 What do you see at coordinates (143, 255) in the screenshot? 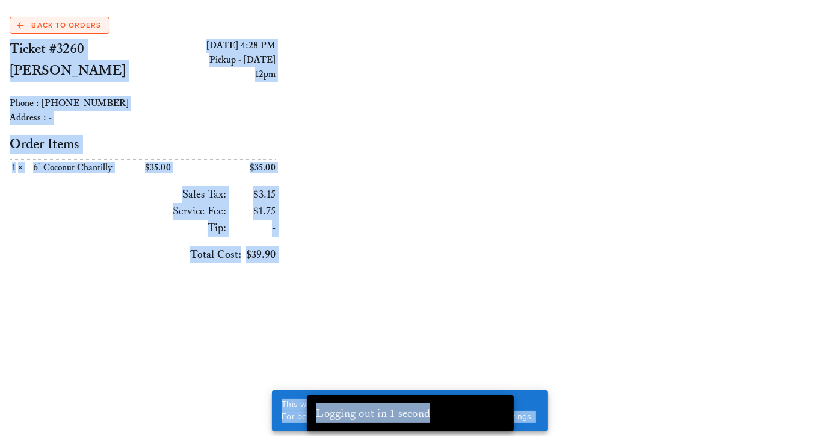
I see `h3: $39.90` at bounding box center [143, 255].